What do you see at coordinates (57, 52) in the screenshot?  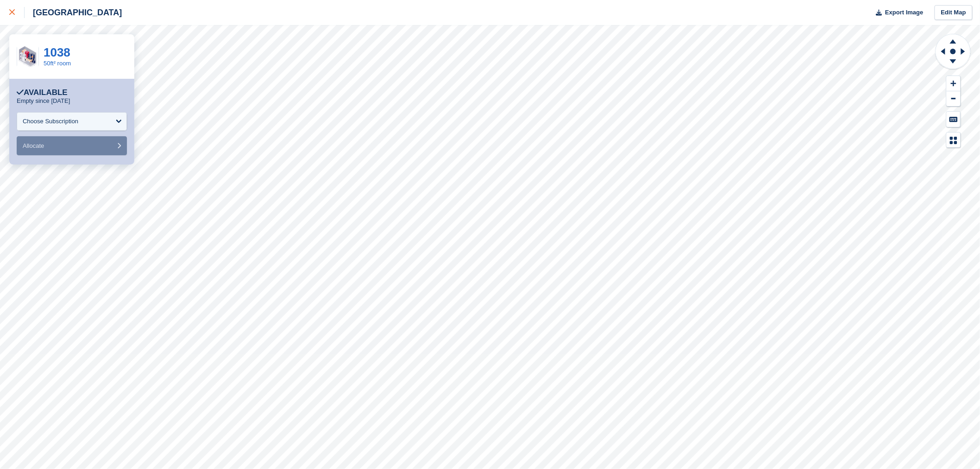 I see `a: 1038` at bounding box center [57, 52].